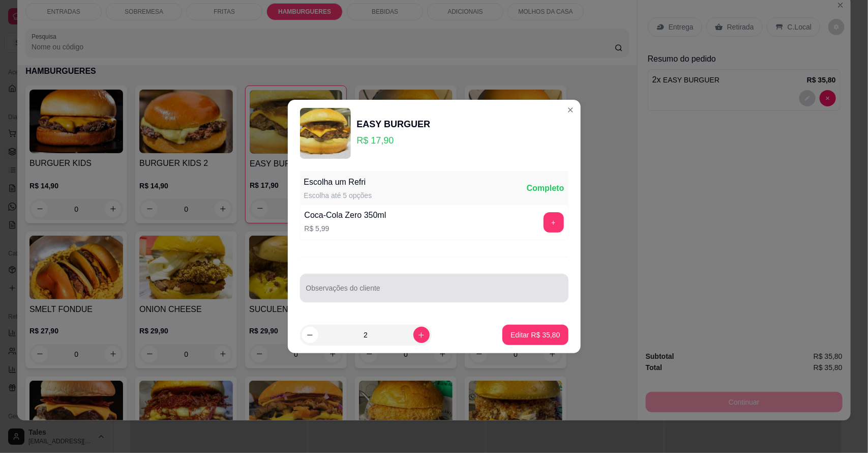  What do you see at coordinates (311, 335) in the screenshot?
I see `button: decrease-product-quantity` at bounding box center [311, 335].